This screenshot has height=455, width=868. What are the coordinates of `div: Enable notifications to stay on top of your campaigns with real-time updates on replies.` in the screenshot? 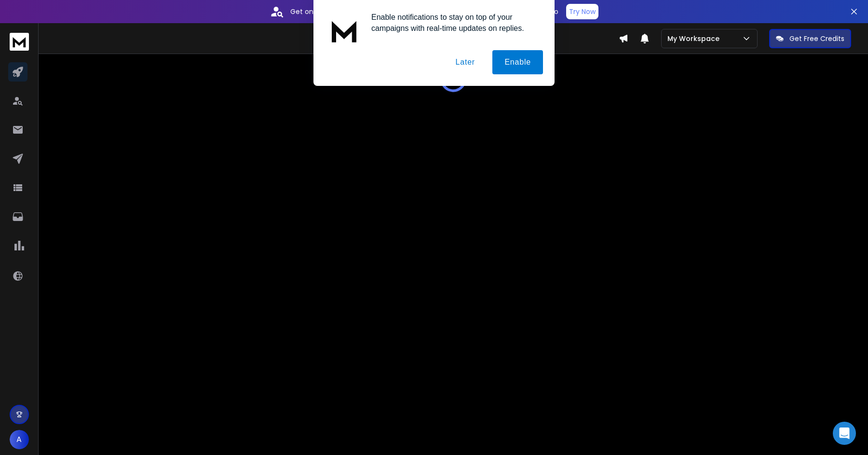 It's located at (454, 23).